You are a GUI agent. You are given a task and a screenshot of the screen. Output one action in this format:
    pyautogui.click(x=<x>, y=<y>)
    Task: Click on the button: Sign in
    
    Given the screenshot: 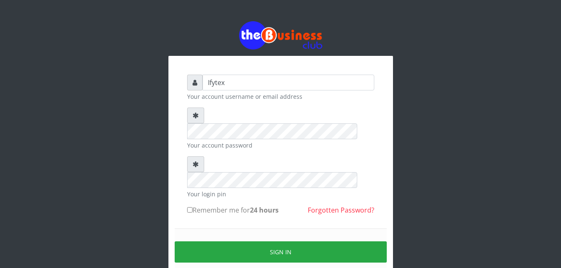 What is the action you would take?
    pyautogui.click(x=281, y=251)
    